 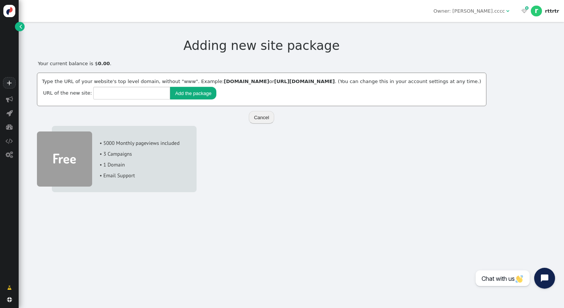 I want to click on button: Cancel, so click(x=261, y=117).